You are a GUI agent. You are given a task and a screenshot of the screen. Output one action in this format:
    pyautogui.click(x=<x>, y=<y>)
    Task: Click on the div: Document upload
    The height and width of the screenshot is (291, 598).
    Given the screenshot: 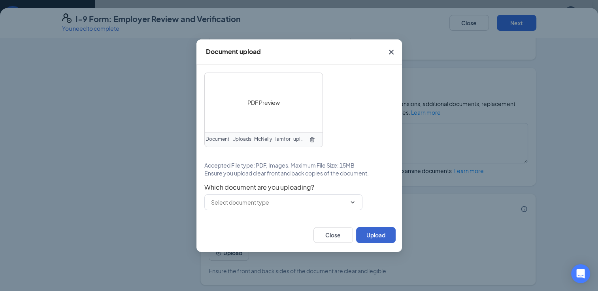 What is the action you would take?
    pyautogui.click(x=233, y=52)
    